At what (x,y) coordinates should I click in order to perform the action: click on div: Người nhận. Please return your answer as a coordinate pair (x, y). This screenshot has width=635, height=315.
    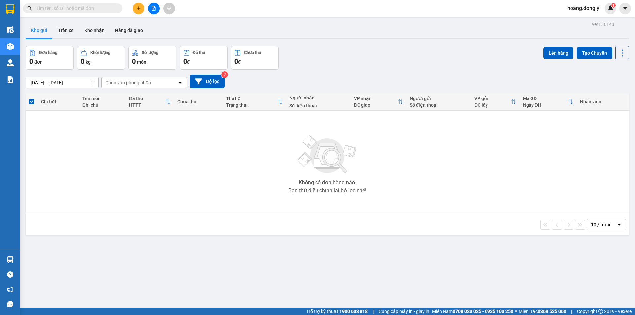
    Looking at the image, I should click on (318, 98).